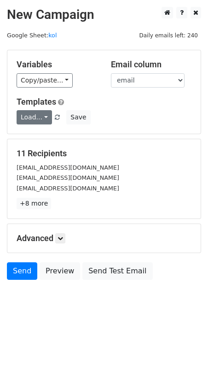  Describe the element at coordinates (169, 35) in the screenshot. I see `a: Daily emails left: 240` at that location.